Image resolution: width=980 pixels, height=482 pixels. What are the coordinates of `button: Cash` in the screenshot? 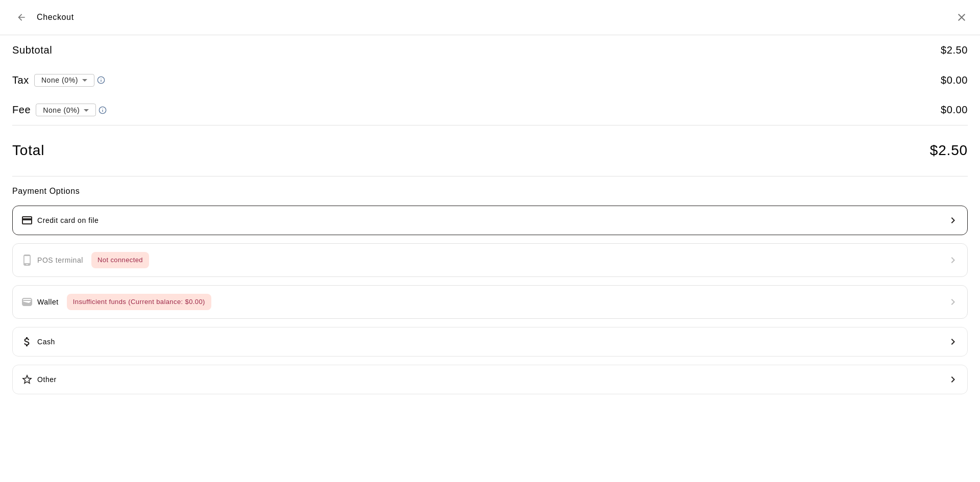 It's located at (490, 341).